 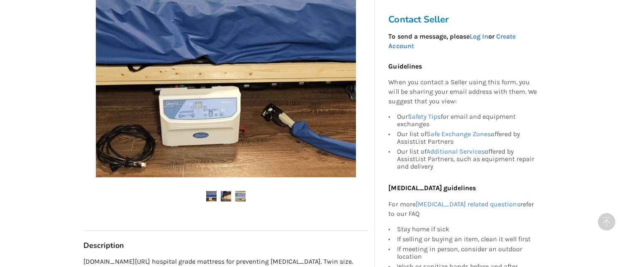 What do you see at coordinates (467, 239) in the screenshot?
I see `div: If selling or buying an item, clean it well first` at bounding box center [467, 239].